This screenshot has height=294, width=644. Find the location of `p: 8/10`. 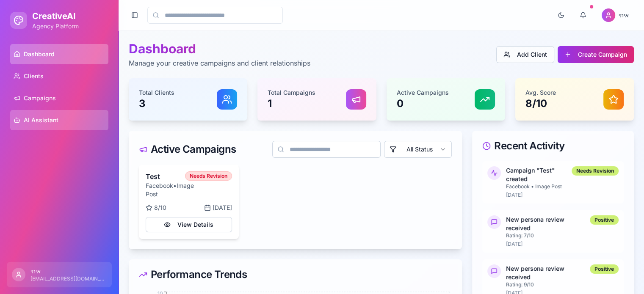

p: 8/10 is located at coordinates (541, 103).